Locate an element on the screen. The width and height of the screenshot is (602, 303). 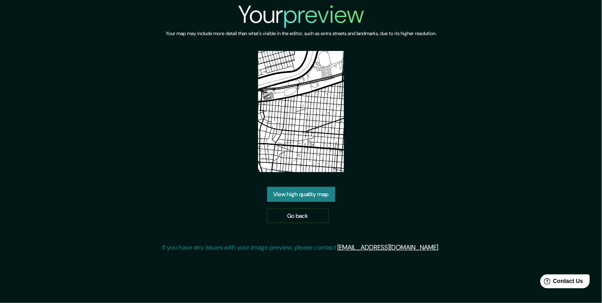
a: Go back is located at coordinates (298, 216).